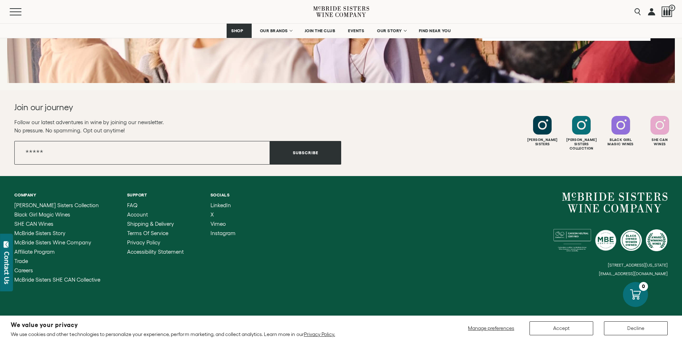 Image resolution: width=682 pixels, height=341 pixels. Describe the element at coordinates (660, 142) in the screenshot. I see `div: She Can Wines` at that location.